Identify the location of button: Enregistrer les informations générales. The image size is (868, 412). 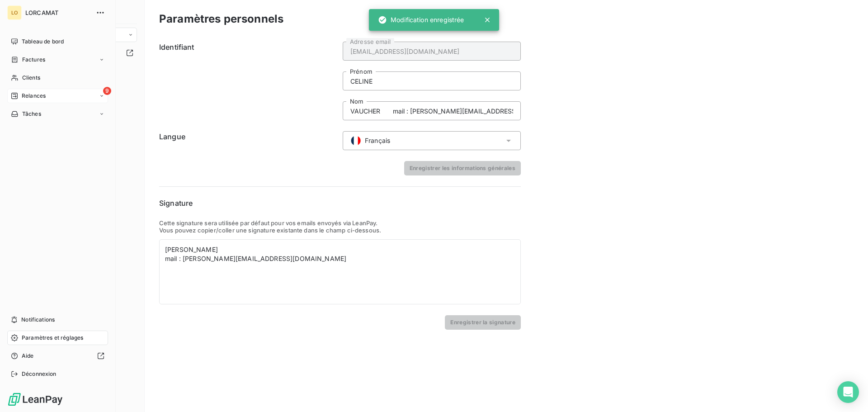
(462, 168).